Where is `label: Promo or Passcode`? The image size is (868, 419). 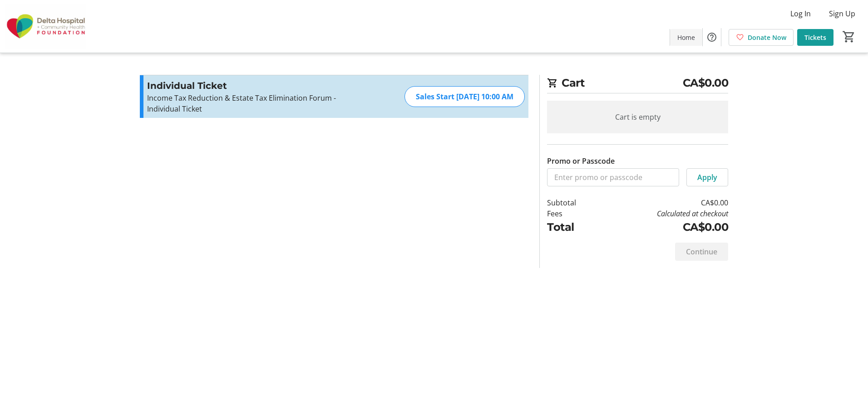
label: Promo or Passcode is located at coordinates (580, 161).